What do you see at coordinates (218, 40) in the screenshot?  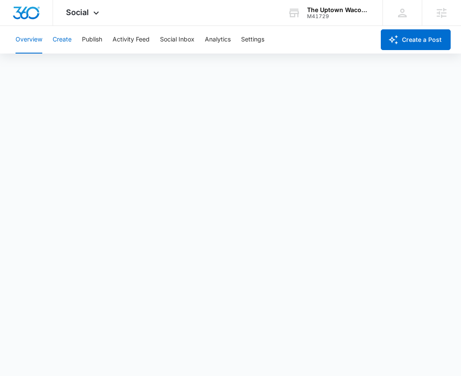 I see `button: Analytics` at bounding box center [218, 40].